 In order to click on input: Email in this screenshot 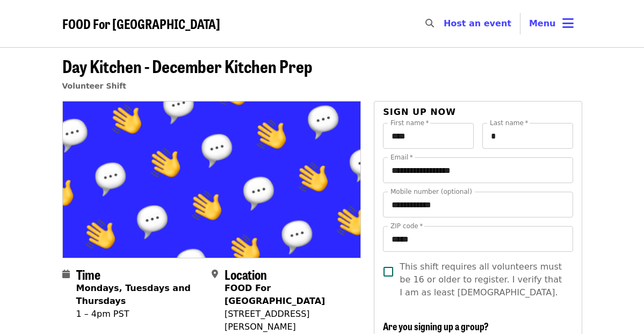, I will do `click(478, 170)`.